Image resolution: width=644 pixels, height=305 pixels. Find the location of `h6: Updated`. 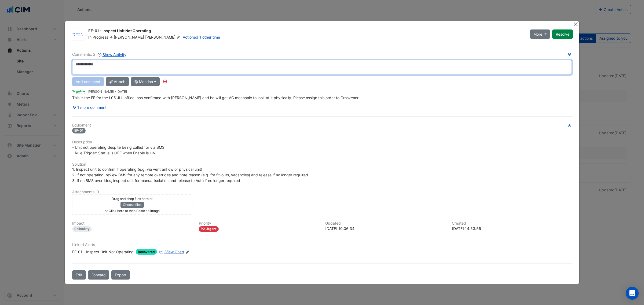

h6: Updated is located at coordinates (386, 224).